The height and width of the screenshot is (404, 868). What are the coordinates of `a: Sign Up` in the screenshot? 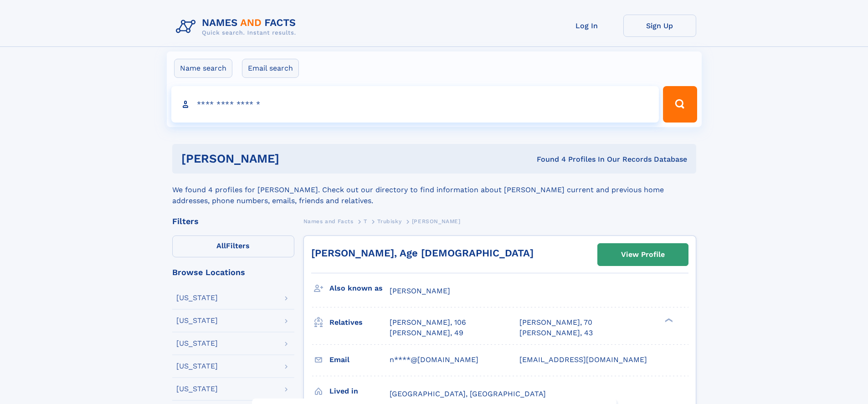 It's located at (660, 26).